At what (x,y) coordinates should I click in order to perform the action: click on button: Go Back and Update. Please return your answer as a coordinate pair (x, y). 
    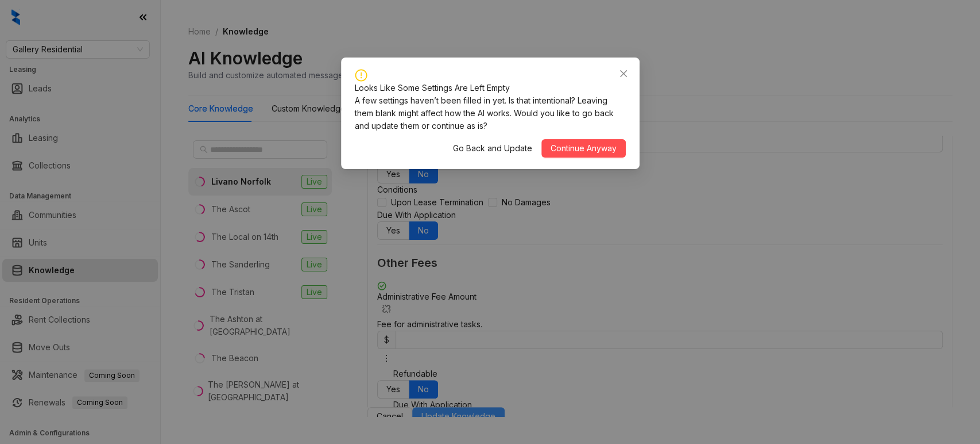
    Looking at the image, I should click on (493, 148).